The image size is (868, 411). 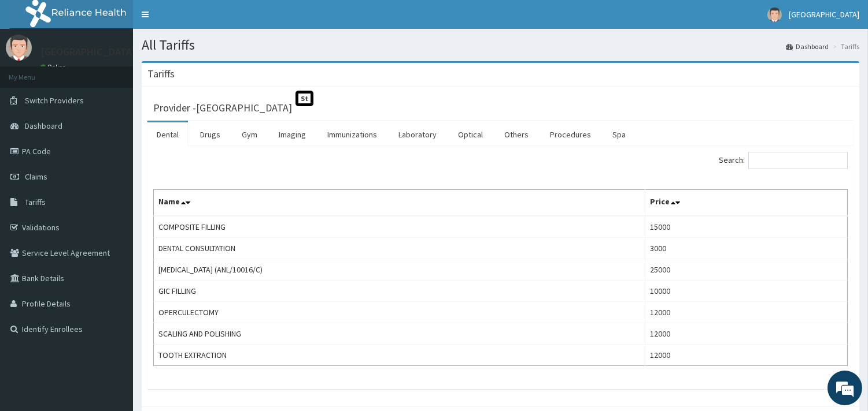 I want to click on td: 10000, so click(x=746, y=291).